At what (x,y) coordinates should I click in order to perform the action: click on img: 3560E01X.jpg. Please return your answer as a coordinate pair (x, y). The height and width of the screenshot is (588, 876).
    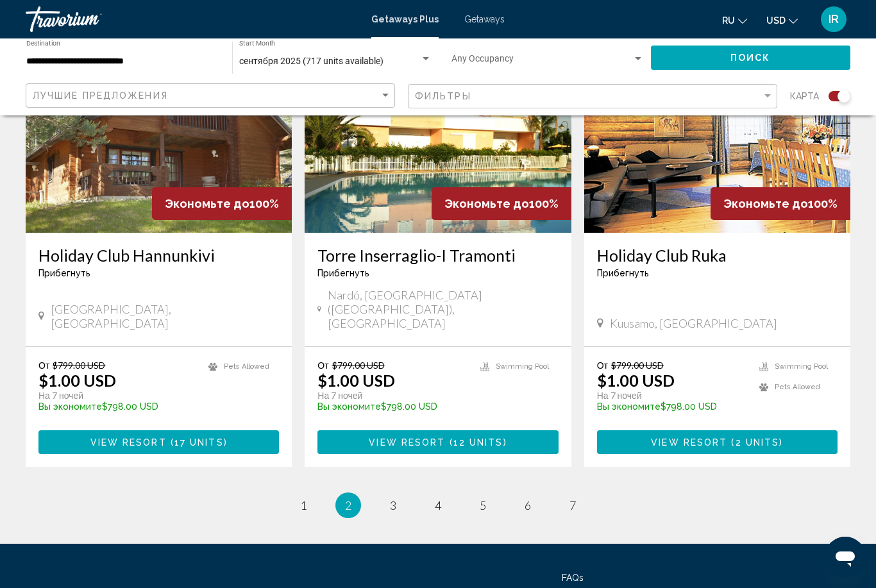
    Looking at the image, I should click on (437, 130).